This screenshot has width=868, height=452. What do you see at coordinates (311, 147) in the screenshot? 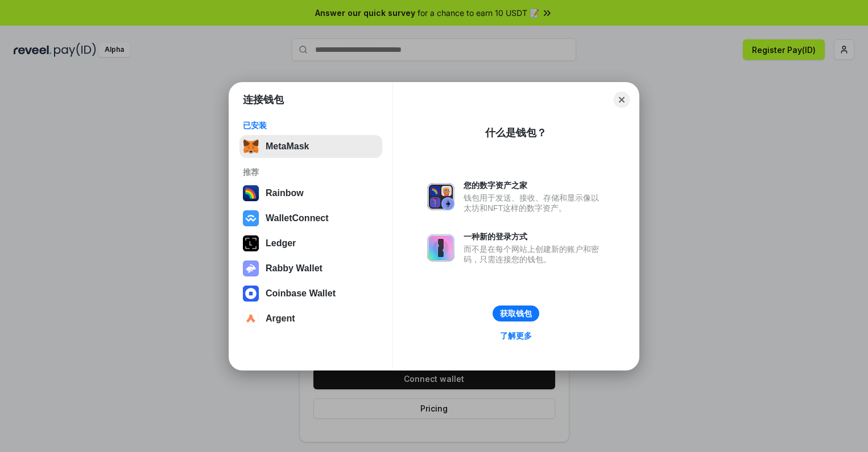
I see `button: MetaMask` at bounding box center [311, 147].